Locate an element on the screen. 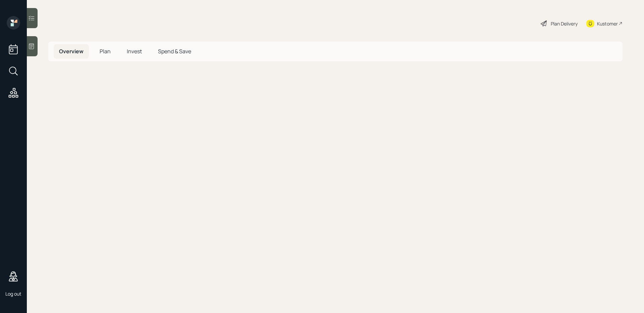  div: Kustomer is located at coordinates (607, 24).